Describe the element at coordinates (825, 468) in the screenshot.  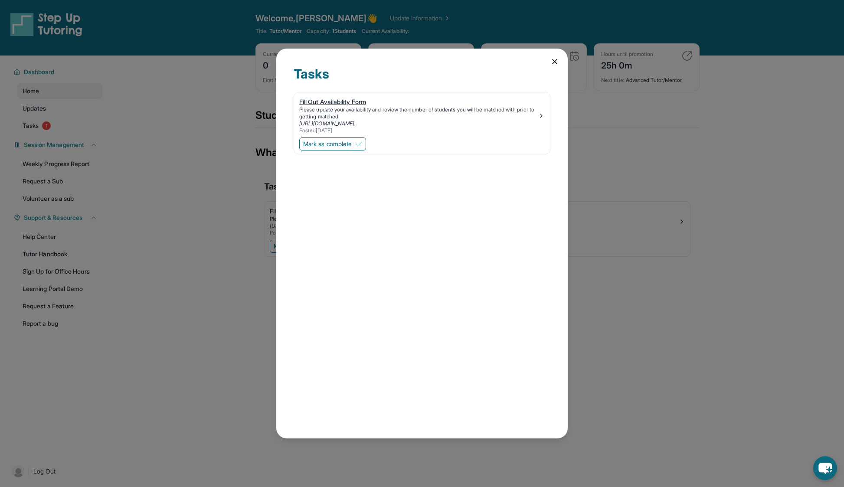
I see `button: chat-button` at that location.